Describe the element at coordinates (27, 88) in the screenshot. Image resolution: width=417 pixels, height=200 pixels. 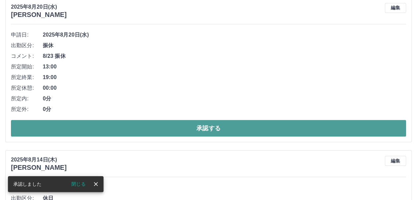
I see `span: 所定休憩:` at that location.